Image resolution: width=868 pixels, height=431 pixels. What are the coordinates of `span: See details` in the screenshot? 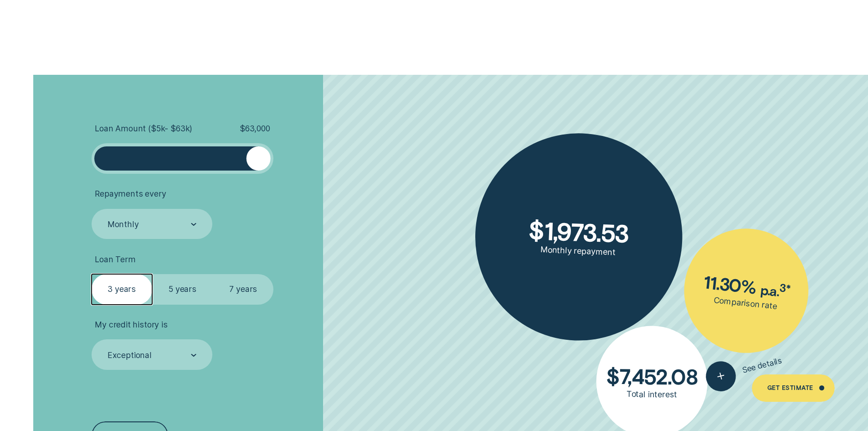 It's located at (762, 365).